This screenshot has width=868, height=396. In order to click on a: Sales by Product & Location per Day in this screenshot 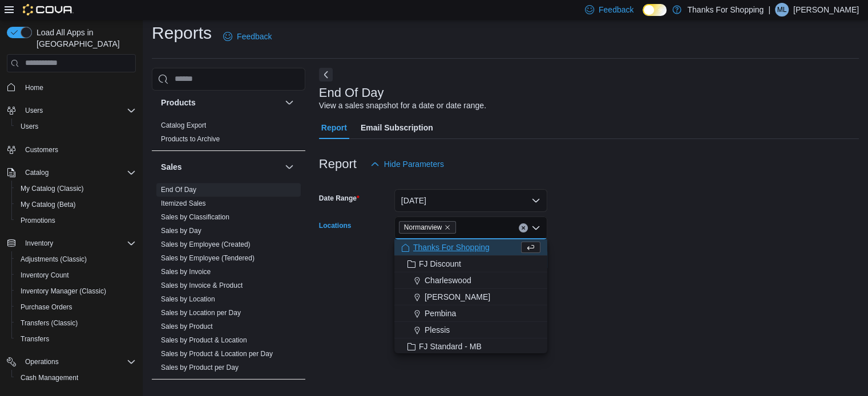, I will do `click(217, 354)`.